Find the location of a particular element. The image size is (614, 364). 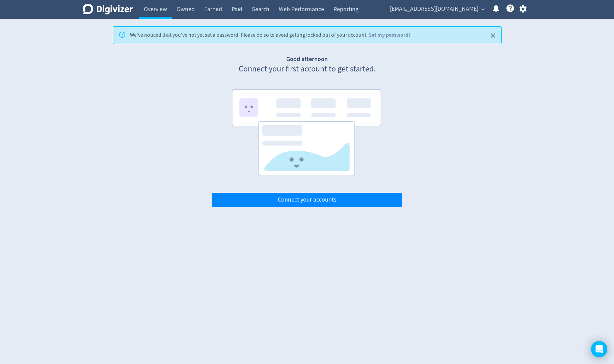

a: Set my password! is located at coordinates (389, 35).